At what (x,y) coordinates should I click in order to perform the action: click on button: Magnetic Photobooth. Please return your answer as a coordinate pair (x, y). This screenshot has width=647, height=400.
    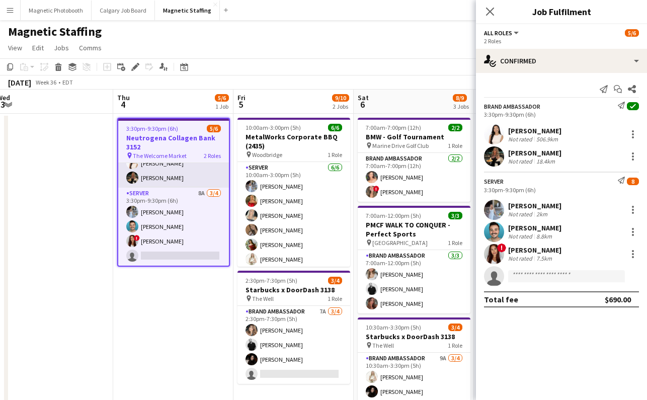
    Looking at the image, I should click on (56, 10).